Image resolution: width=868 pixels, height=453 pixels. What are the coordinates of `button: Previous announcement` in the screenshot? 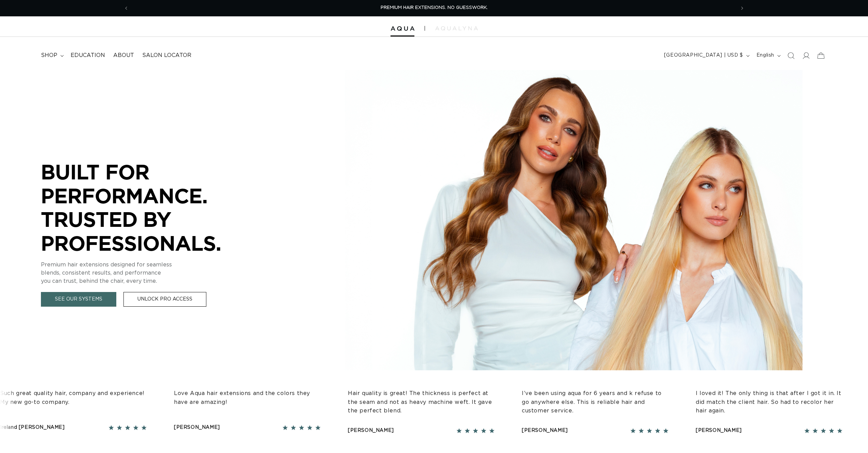 It's located at (126, 8).